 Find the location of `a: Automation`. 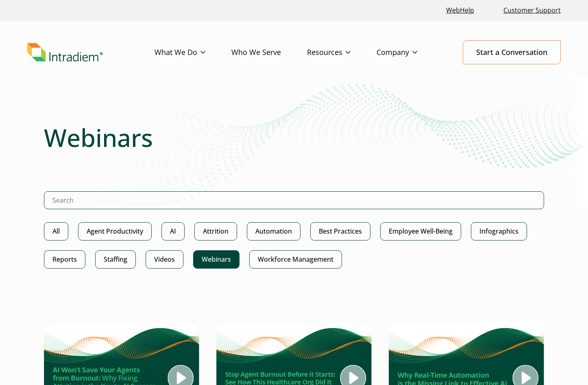

a: Automation is located at coordinates (274, 231).